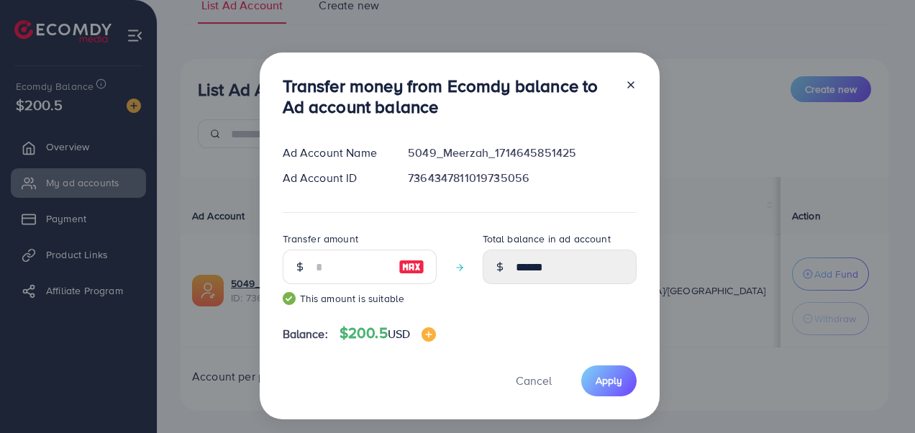 This screenshot has width=915, height=433. What do you see at coordinates (305, 334) in the screenshot?
I see `span: Balance:` at bounding box center [305, 334].